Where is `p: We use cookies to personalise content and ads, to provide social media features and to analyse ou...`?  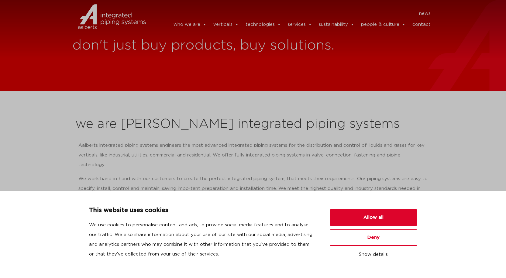
p: We use cookies to personalise content and ads, to provide social media features and to analyse ou... is located at coordinates (202, 240).